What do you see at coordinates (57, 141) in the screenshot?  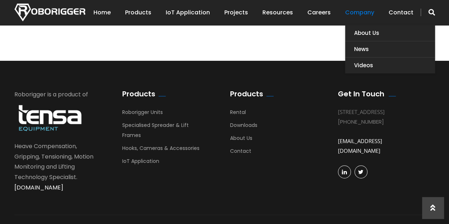 I see `div: Roborigger is a product of Heave Compensation, Gripping, Tensioning, Motion Monitoring and Liftin...` at bounding box center [57, 141].